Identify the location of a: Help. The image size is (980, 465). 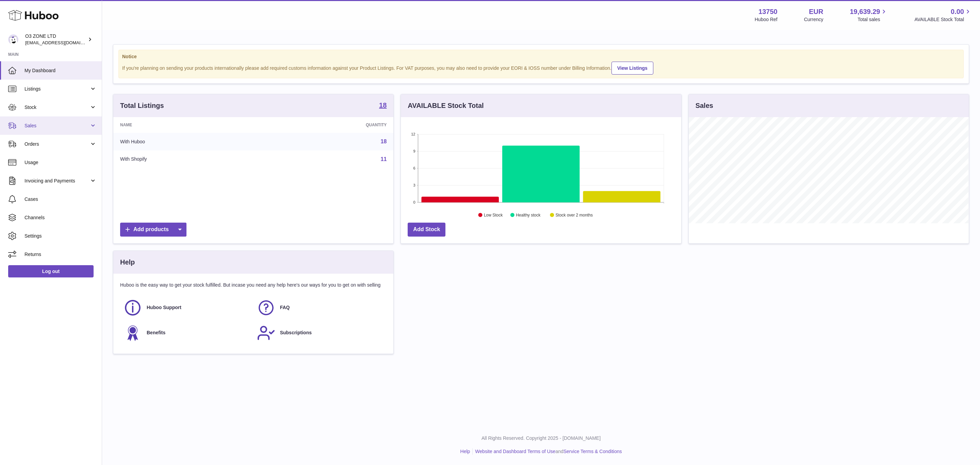
(465, 451).